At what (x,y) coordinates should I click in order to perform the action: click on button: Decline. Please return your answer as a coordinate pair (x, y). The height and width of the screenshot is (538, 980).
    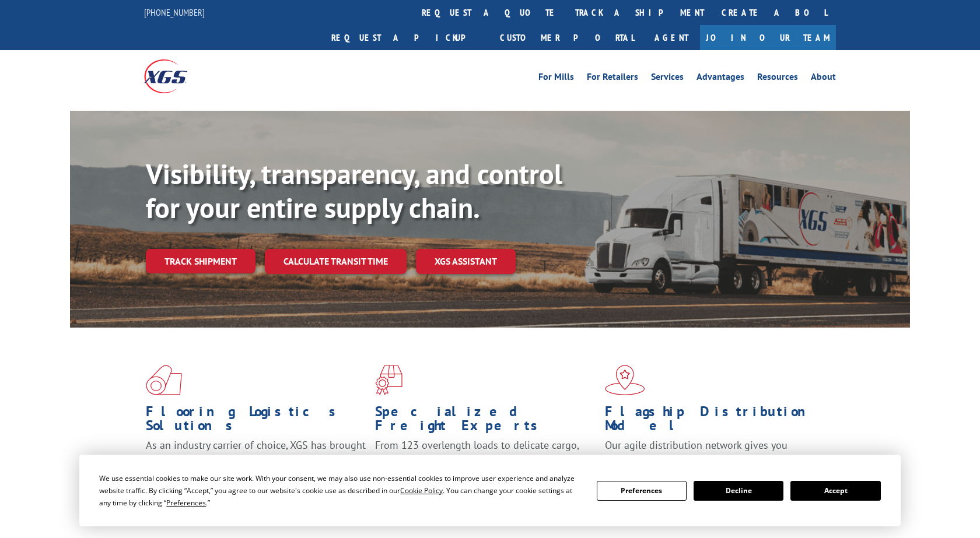
    Looking at the image, I should click on (739, 491).